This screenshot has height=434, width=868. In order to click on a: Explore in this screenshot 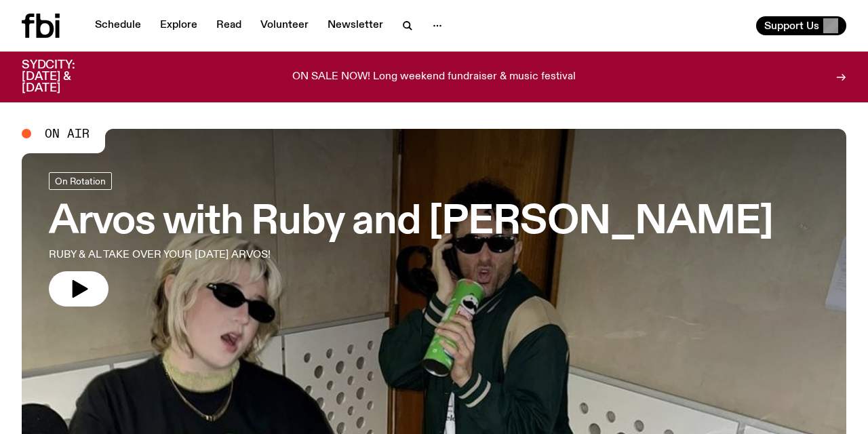, I will do `click(178, 26)`.